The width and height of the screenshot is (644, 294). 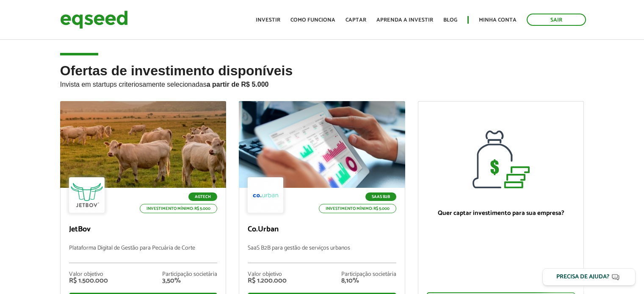 What do you see at coordinates (238, 84) in the screenshot?
I see `strong: a partir de R$ 5.000` at bounding box center [238, 84].